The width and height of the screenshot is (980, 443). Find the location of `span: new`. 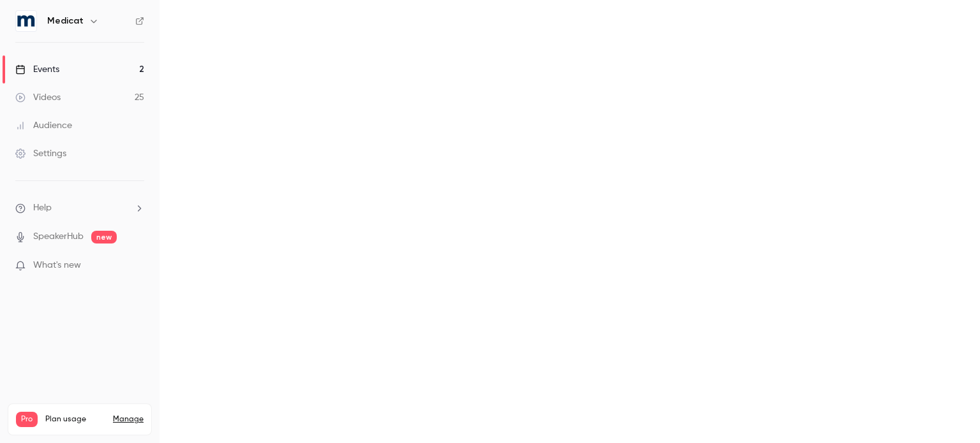

span: new is located at coordinates (104, 237).